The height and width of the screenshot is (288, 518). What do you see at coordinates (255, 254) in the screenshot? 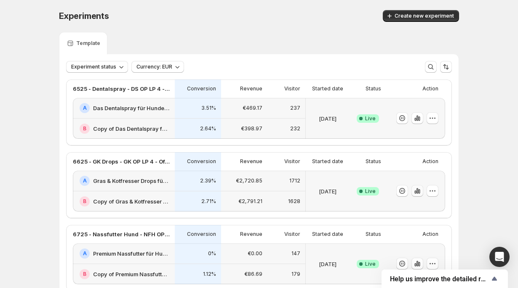
I see `p: €0.00` at bounding box center [255, 254].